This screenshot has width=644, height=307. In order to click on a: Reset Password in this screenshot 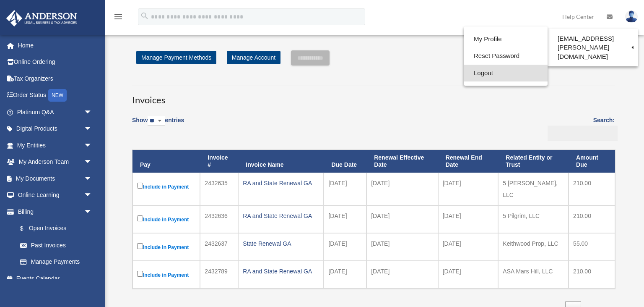, I will do `click(506, 56)`.